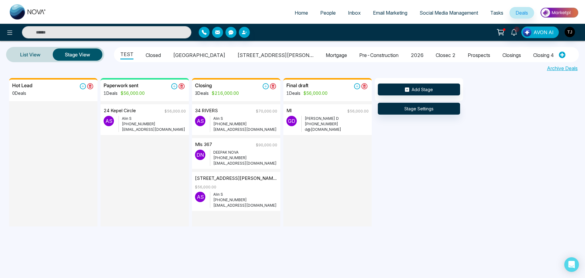  I want to click on li: closing 47, so click(545, 54).